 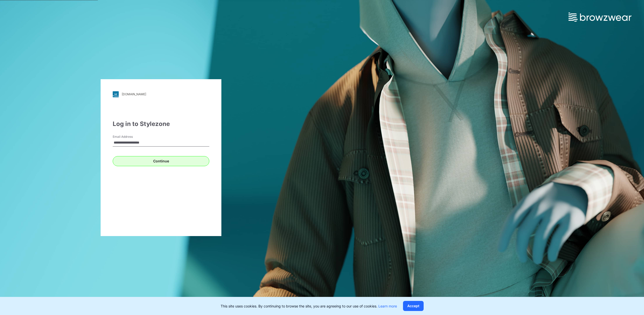 I want to click on img: svg+xml;base64,PHN2ZyB3aWR0aD0iMjgiIGhlaWdodD0iMjgiIHZpZXdCb3g9IjAgMCAyOCAyOCIgZmlsbD0ibm9uZSIgeG..., so click(x=116, y=95).